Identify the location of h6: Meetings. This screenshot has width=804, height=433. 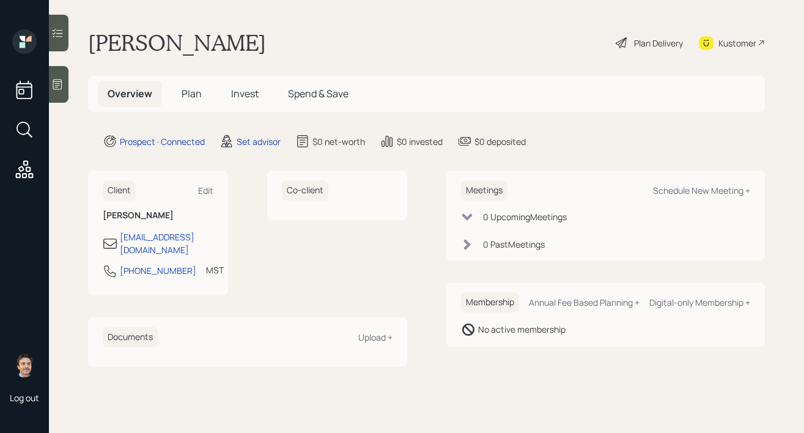
(484, 190).